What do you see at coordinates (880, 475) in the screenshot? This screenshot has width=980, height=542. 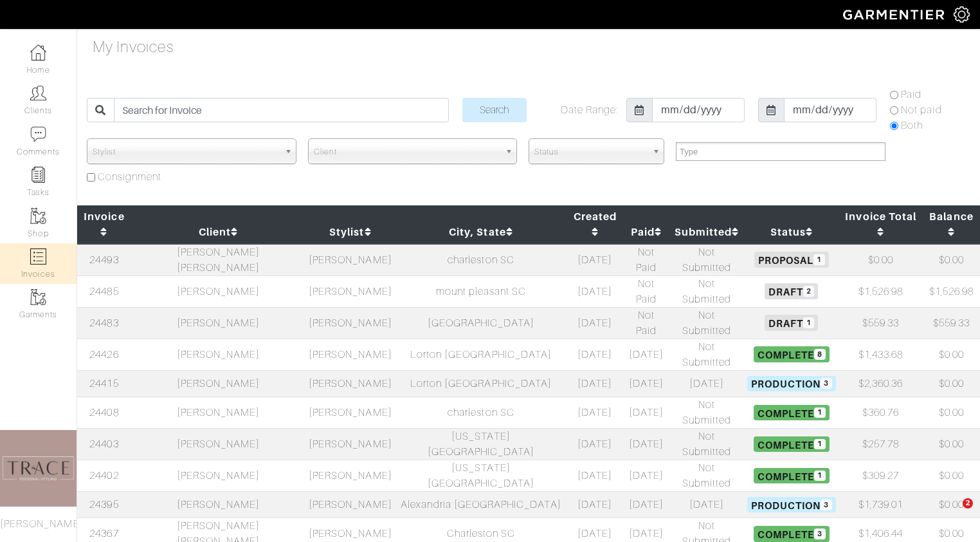 I see `td: $309.27` at bounding box center [880, 475].